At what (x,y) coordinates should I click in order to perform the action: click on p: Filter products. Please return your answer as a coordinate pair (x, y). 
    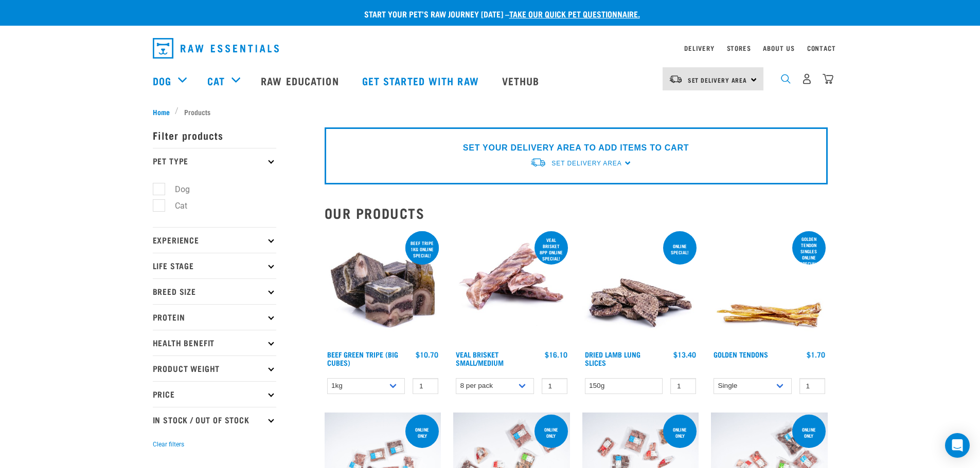
    Looking at the image, I should click on (215, 135).